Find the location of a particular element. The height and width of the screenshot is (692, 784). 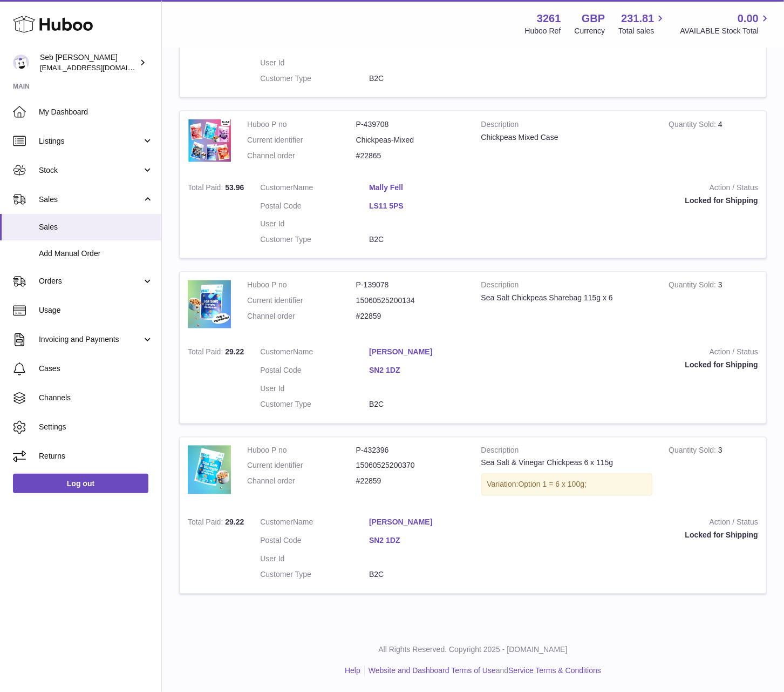

dd: Chickpeas-Mixed is located at coordinates (411, 140).